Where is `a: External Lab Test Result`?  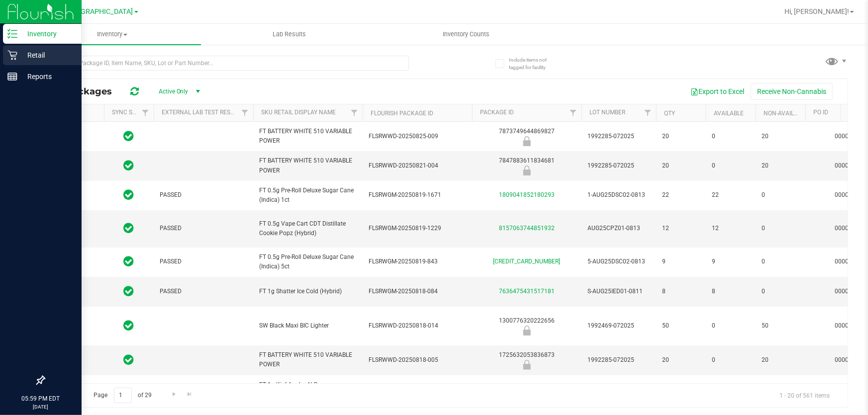
a: External Lab Test Result is located at coordinates (200, 113).